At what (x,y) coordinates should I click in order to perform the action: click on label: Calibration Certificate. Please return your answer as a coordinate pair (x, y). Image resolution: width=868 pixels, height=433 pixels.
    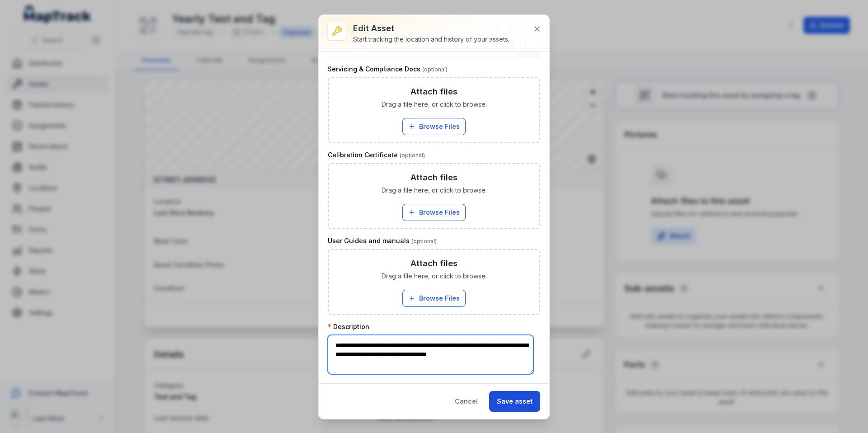
    Looking at the image, I should click on (376, 155).